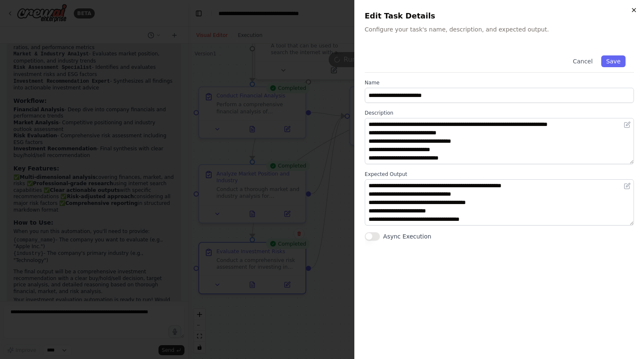 The image size is (644, 359). I want to click on h2: Edit Task Details, so click(500, 16).